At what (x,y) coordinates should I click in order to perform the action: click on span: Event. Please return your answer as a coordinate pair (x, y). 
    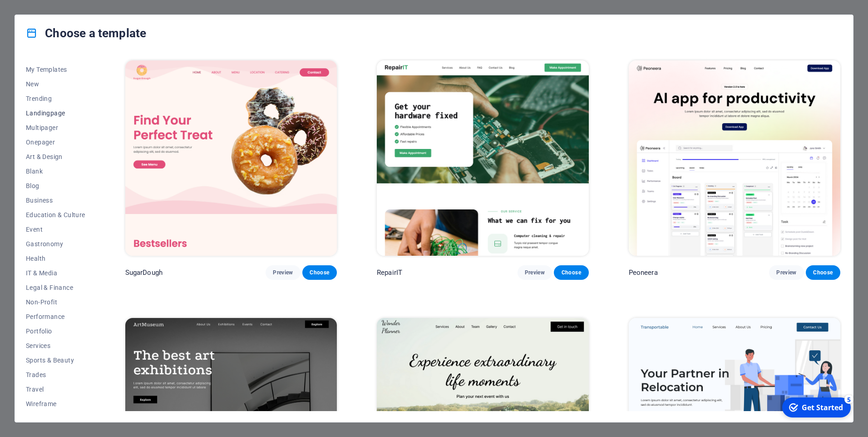
    Looking at the image, I should click on (55, 230).